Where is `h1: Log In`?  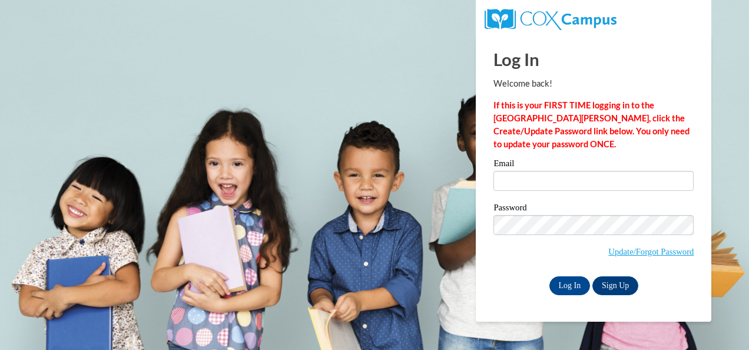
h1: Log In is located at coordinates (593, 59).